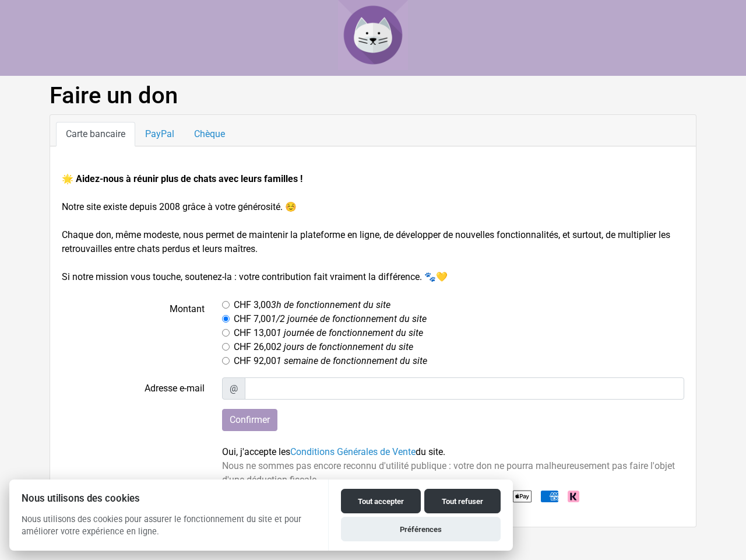 This screenshot has width=746, height=560. Describe the element at coordinates (210, 134) in the screenshot. I see `a: Chèque` at that location.